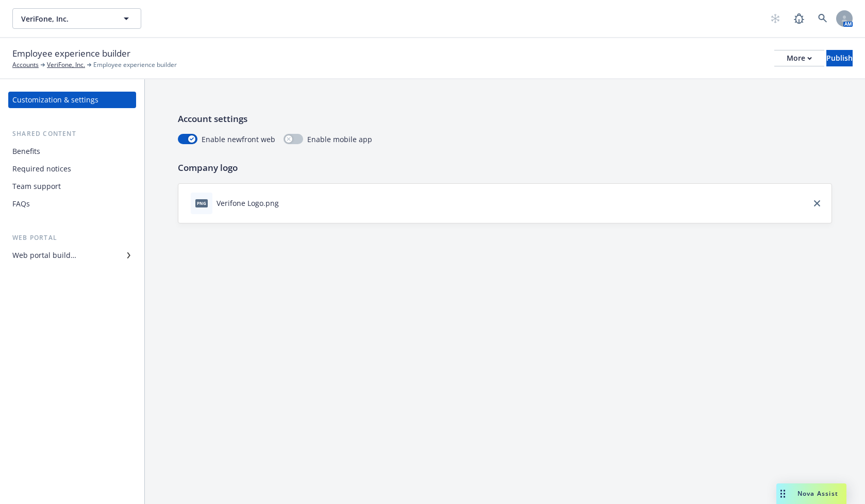 The image size is (865, 504). Describe the element at coordinates (839, 58) in the screenshot. I see `div: Publish` at that location.